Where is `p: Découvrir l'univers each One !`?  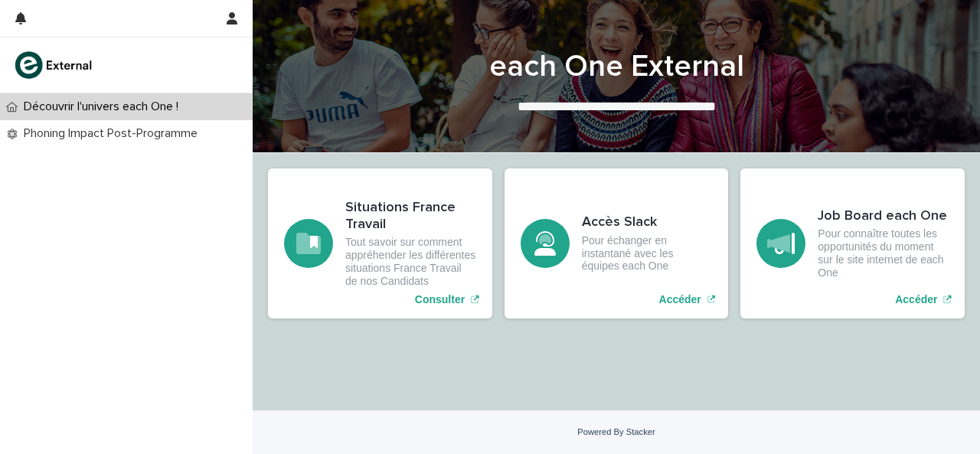 p: Découvrir l'univers each One ! is located at coordinates (104, 106).